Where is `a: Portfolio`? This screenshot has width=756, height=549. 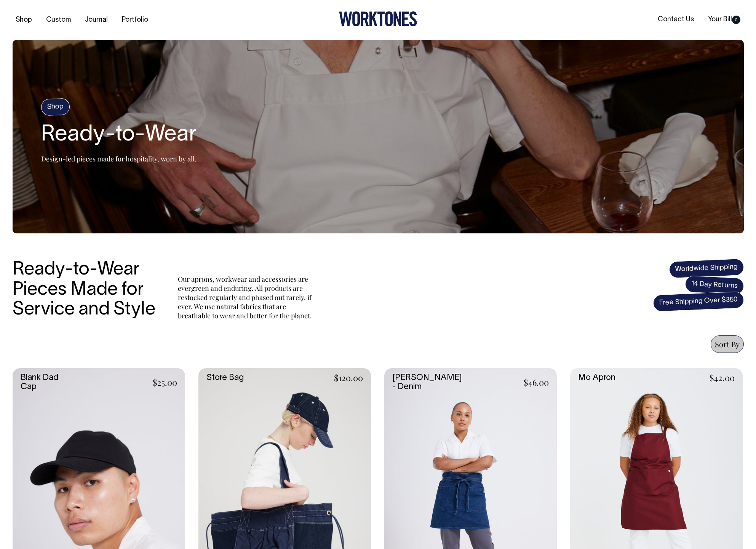 a: Portfolio is located at coordinates (134, 20).